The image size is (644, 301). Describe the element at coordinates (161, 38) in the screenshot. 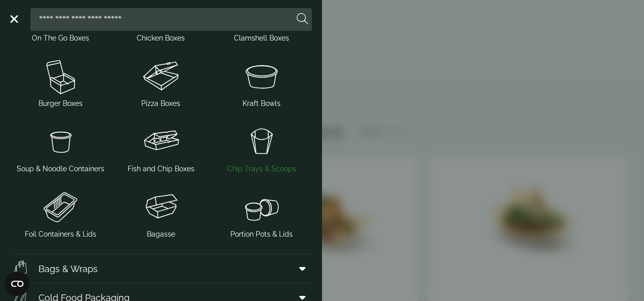

I see `span: Chicken Boxes` at that location.